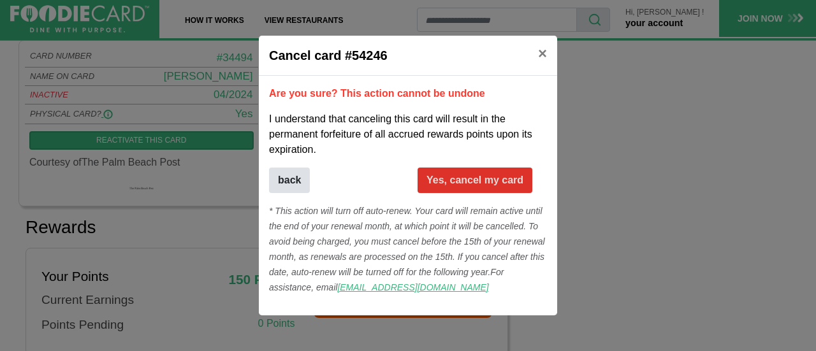  Describe the element at coordinates (475, 180) in the screenshot. I see `button: Yes, cancel my card` at that location.